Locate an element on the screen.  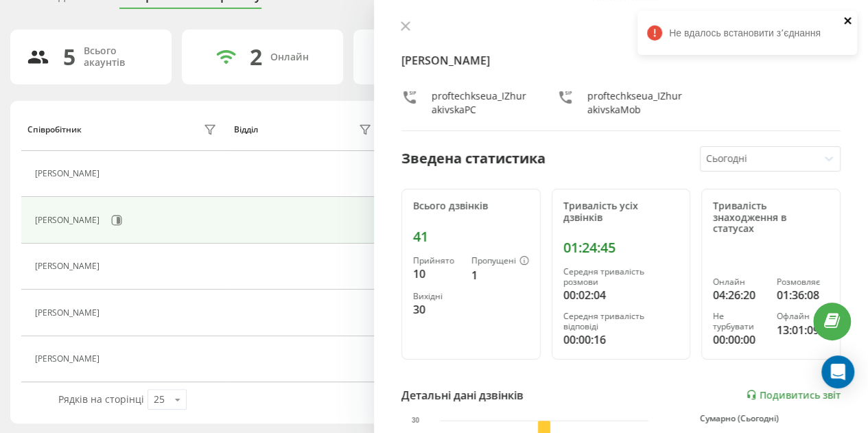
a: Подивитись звіт is located at coordinates (793, 395).